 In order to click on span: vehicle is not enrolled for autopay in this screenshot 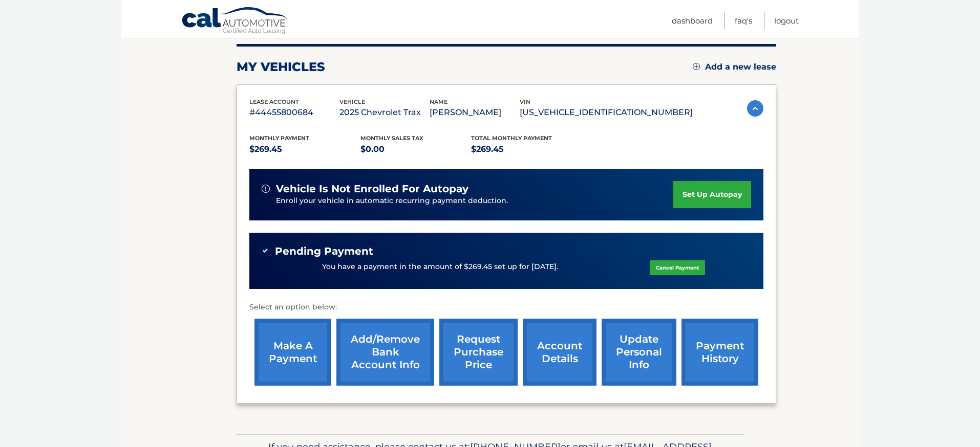, I will do `click(373, 188)`.